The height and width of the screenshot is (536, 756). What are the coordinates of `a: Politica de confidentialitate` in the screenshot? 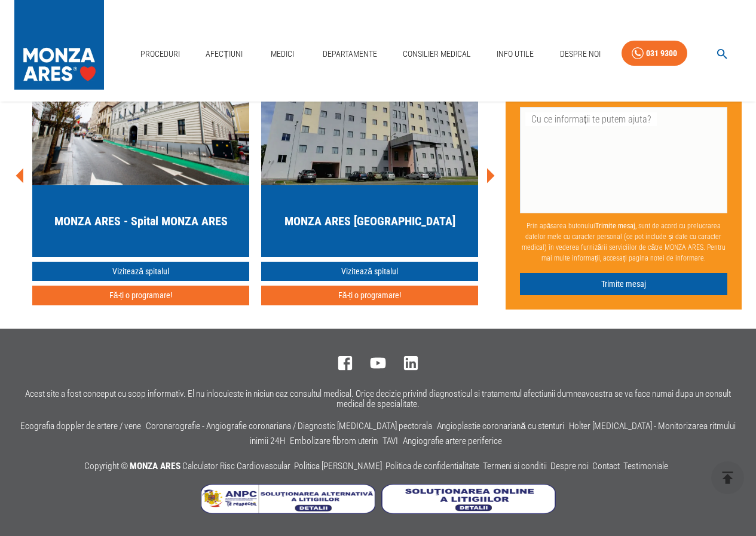 It's located at (432, 466).